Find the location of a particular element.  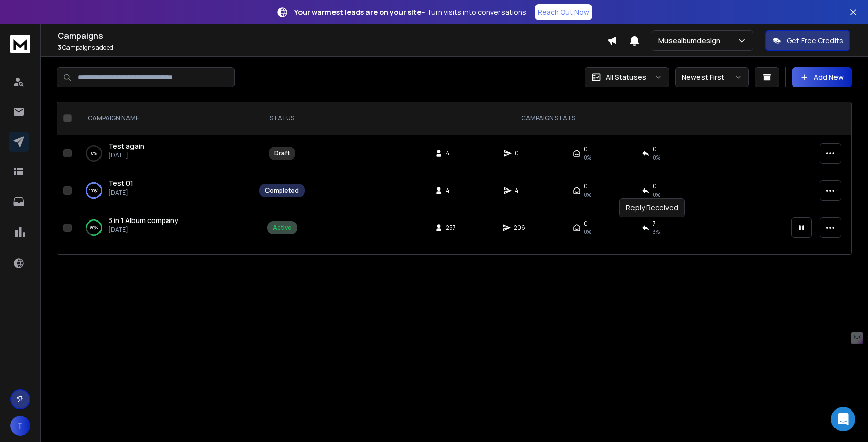

strong: Your warmest leads are on your site is located at coordinates (358, 12).